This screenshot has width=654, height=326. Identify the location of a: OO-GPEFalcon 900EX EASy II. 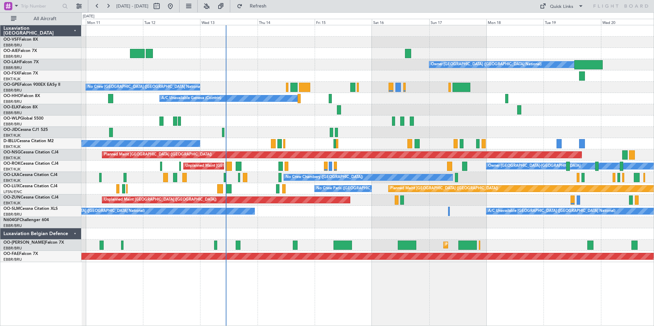
(32, 85).